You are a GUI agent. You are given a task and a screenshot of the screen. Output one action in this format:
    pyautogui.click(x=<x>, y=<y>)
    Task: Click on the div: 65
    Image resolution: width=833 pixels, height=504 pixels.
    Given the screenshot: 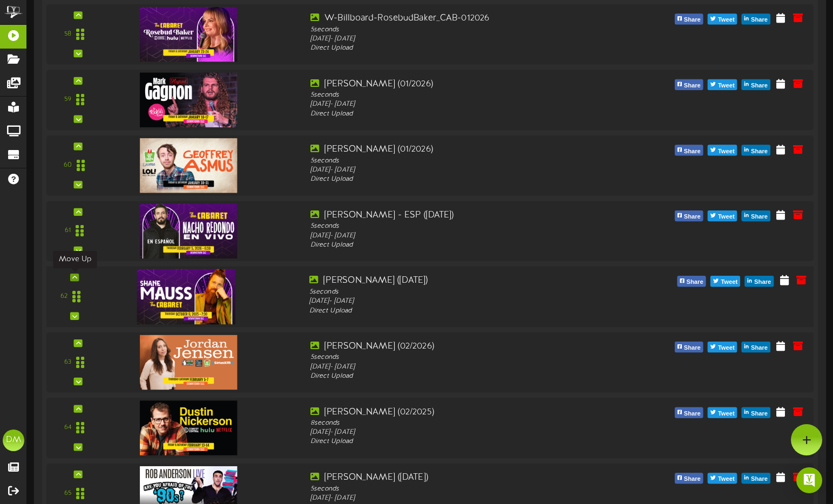 What is the action you would take?
    pyautogui.click(x=67, y=493)
    